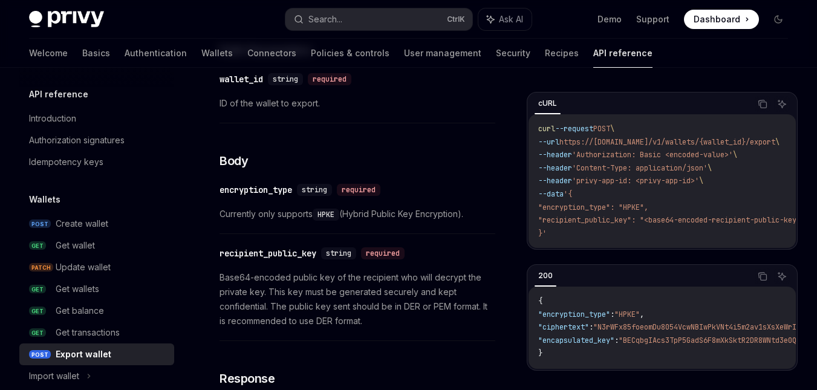 The image size is (817, 390). I want to click on a: GETGet transactions, so click(97, 332).